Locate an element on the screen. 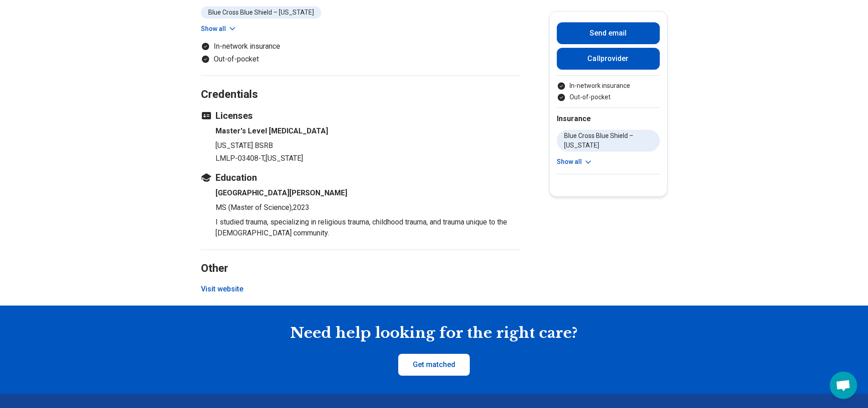 This screenshot has width=868, height=408. button: Send email is located at coordinates (609, 33).